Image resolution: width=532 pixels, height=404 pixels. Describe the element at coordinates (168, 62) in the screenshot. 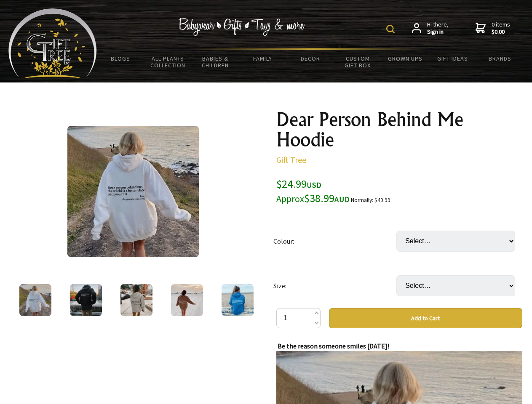

I see `a: All Plants Collection` at that location.